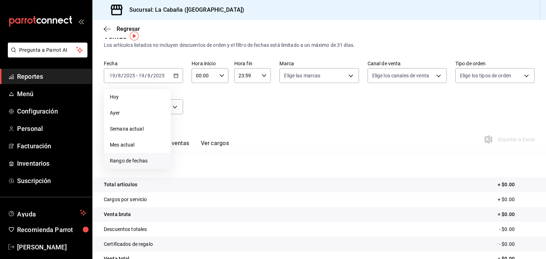  Describe the element at coordinates (210, 64) in the screenshot. I see `label: Hora inicio` at that location.